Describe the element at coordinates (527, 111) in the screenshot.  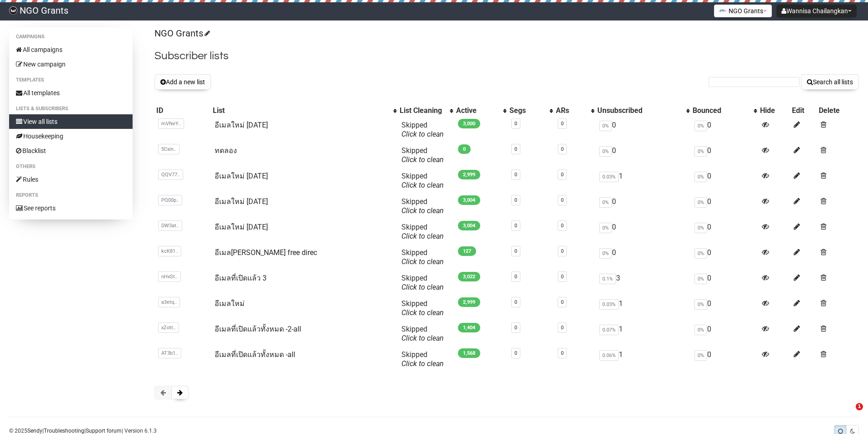
I see `div: Segs` at that location.